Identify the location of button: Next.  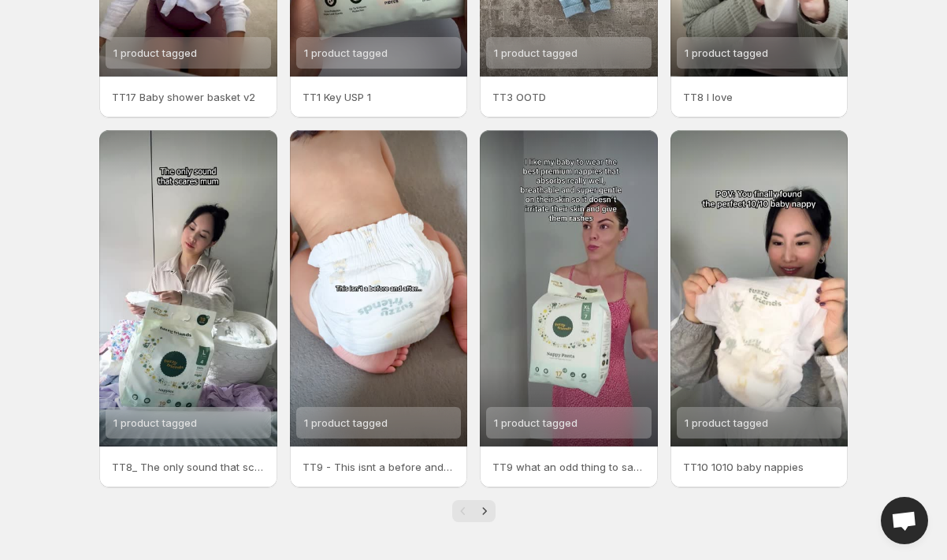
(485, 511).